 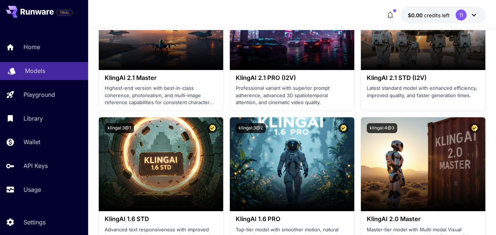 What do you see at coordinates (39, 95) in the screenshot?
I see `p: Playground` at bounding box center [39, 95].